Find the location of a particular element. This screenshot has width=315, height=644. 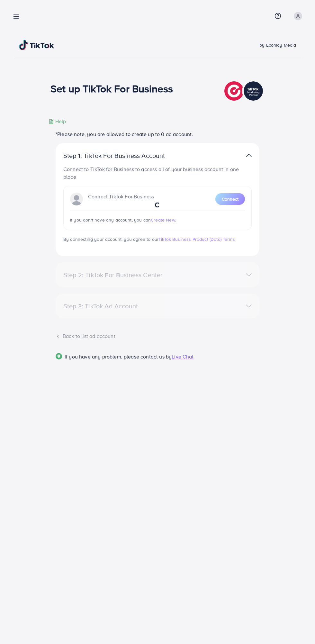

span: If you have any problem, please contact us by is located at coordinates (118, 356).